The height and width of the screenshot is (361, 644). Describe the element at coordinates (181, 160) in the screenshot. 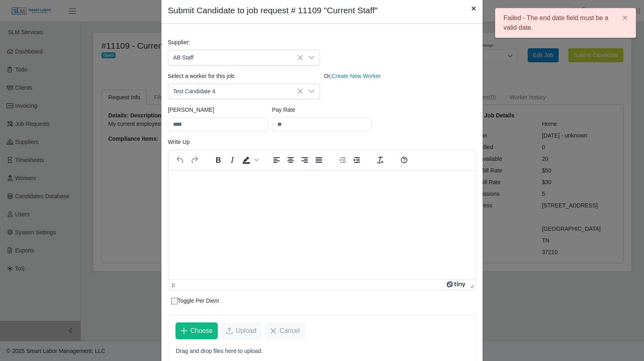

I see `button: Undo` at that location.